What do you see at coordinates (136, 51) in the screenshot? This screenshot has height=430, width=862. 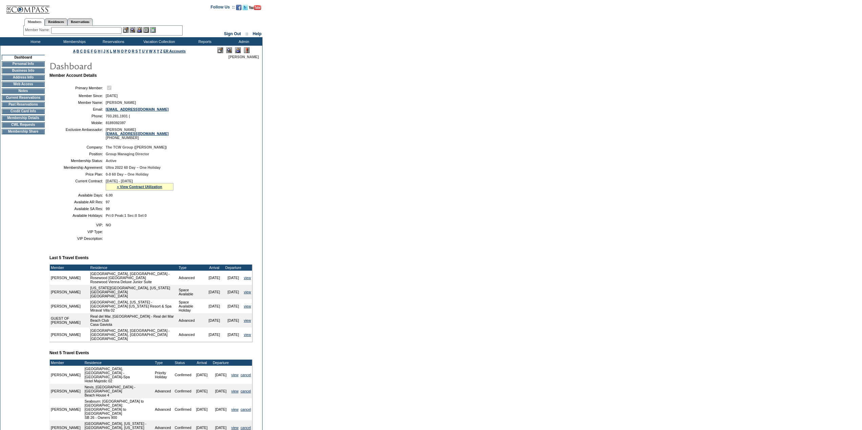 I see `a: S` at bounding box center [136, 51].